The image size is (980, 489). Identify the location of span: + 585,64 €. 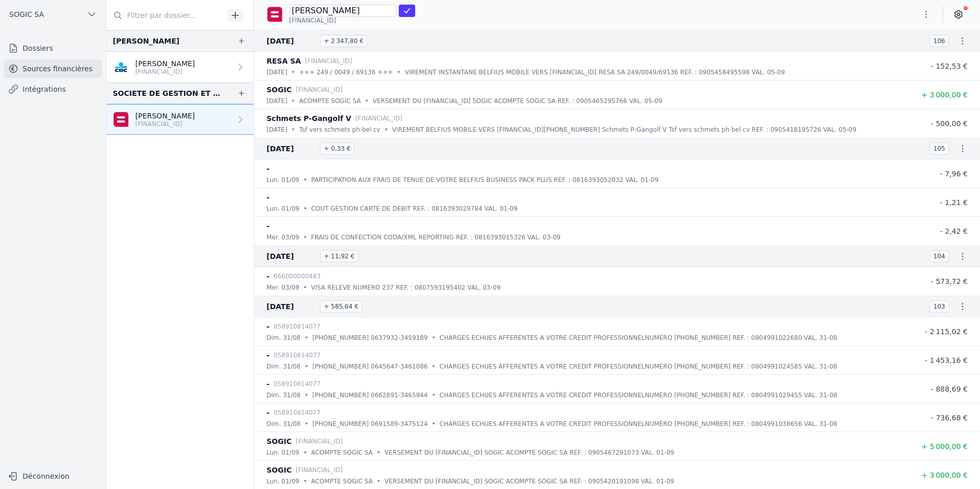
(341, 307).